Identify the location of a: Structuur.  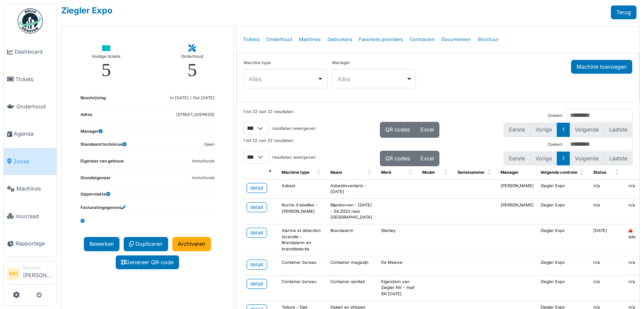
(488, 40).